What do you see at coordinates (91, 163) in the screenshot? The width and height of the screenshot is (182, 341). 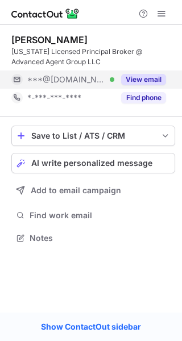 I see `span: AI write personalized message` at bounding box center [91, 163].